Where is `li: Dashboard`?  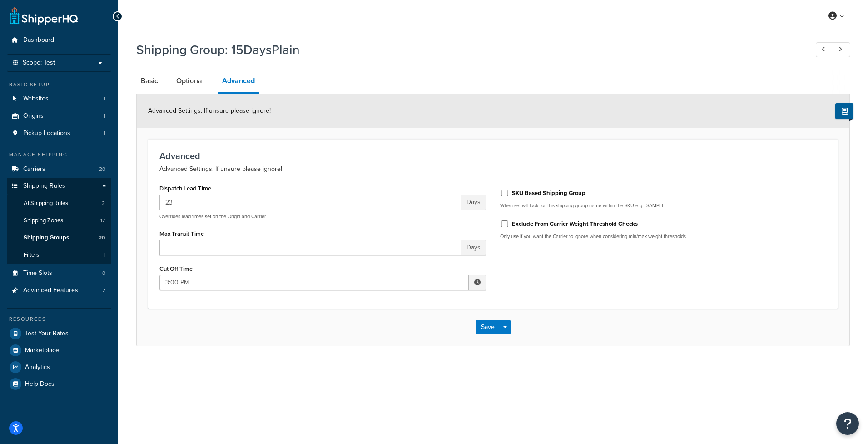 li: Dashboard is located at coordinates (59, 40).